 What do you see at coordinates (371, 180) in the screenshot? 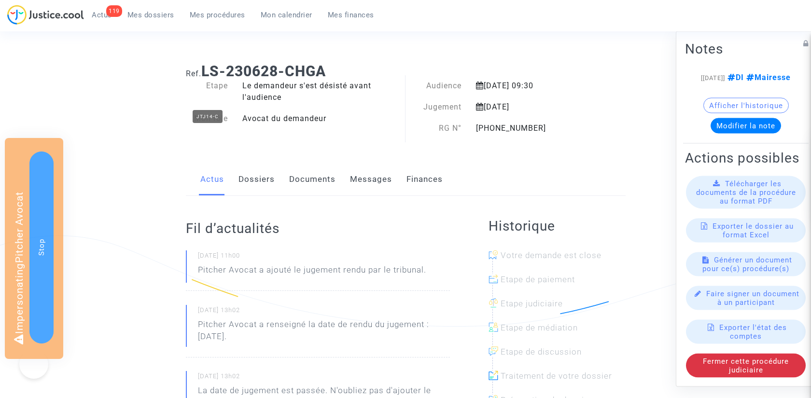
I see `a: Messages` at bounding box center [371, 180].